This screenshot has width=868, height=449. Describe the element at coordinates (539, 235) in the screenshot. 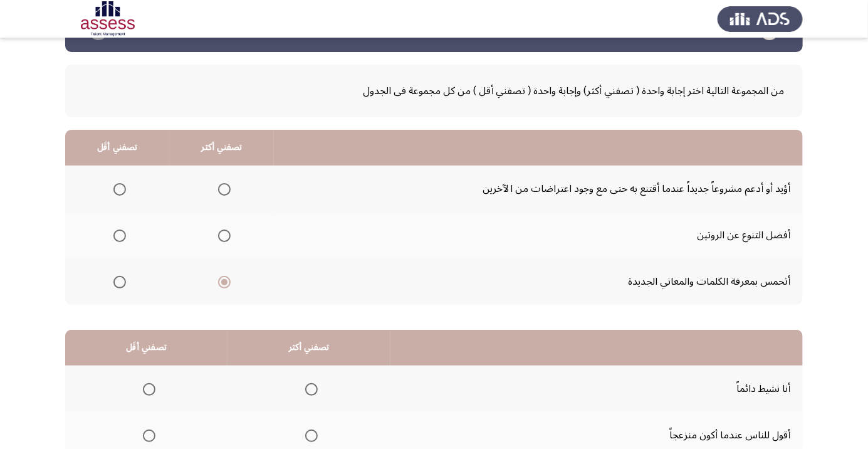

I see `td: أفضل التنوع عن الروتين` at that location.